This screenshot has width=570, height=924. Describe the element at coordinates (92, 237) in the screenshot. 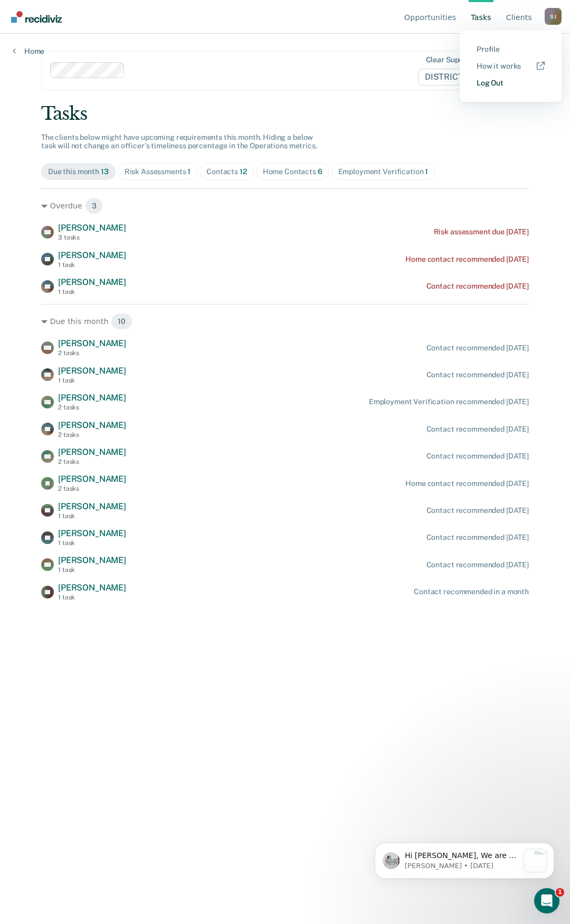

I see `div: 3 tasks` at that location.